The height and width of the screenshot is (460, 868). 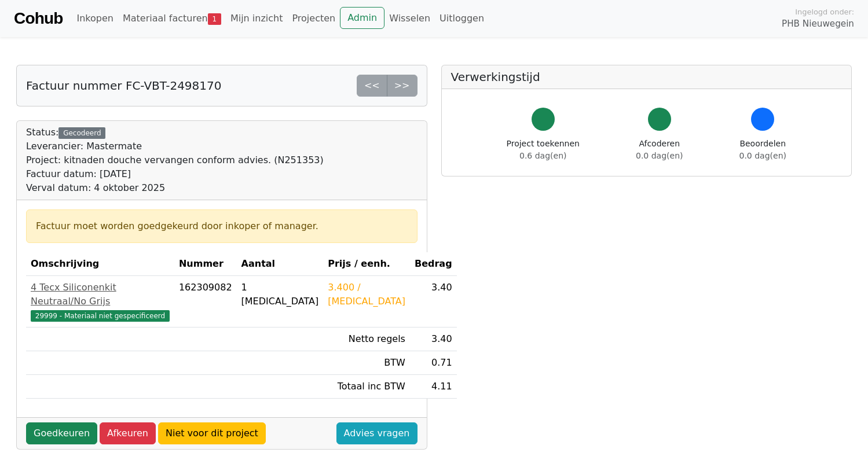 What do you see at coordinates (367, 339) in the screenshot?
I see `td: Netto regels` at bounding box center [367, 339].